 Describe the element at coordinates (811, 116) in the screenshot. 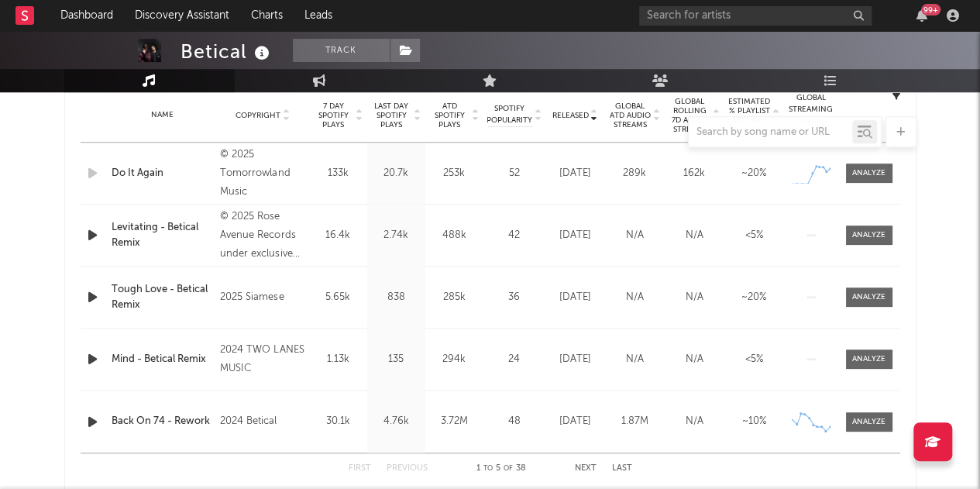

I see `div: Global Streaming Trend (Last 60D)` at that location.